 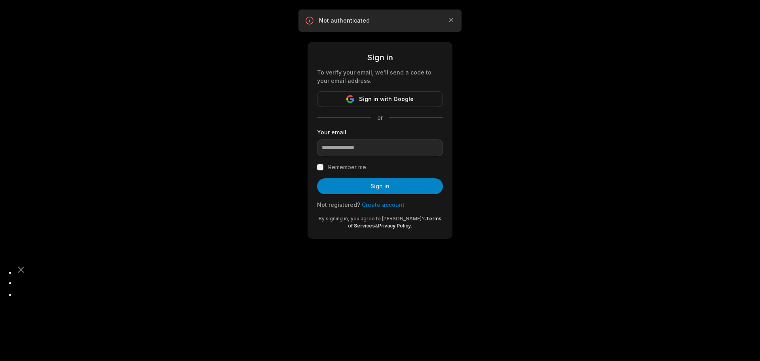 I want to click on p: Not authenticated, so click(x=380, y=21).